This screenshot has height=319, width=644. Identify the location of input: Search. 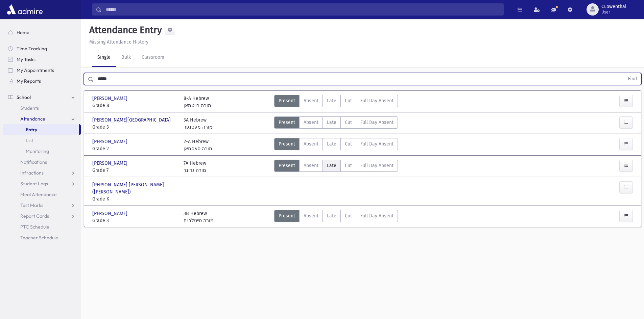
(303, 9).